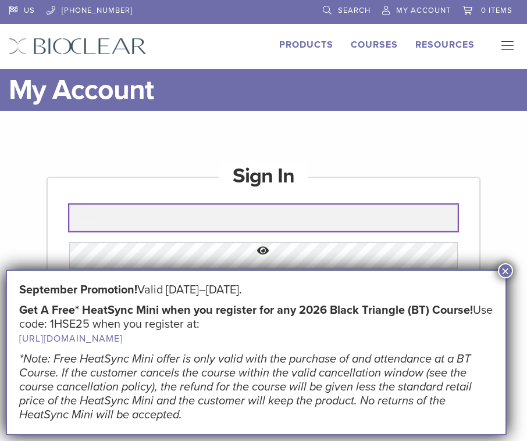 Image resolution: width=527 pixels, height=441 pixels. Describe the element at coordinates (77, 46) in the screenshot. I see `img: Bioclear` at that location.